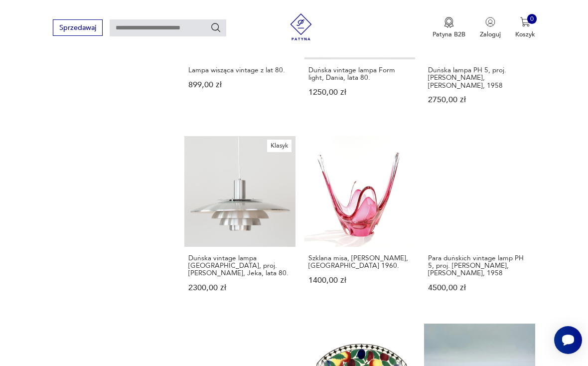  What do you see at coordinates (240, 223) in the screenshot?
I see `a: KlasykDuńska vintage lampa Verona, proj. Kurt Wiborg, Jeka, lata 80.Duńska vintage lampa [GEOGRAP...` at bounding box center [240, 223].